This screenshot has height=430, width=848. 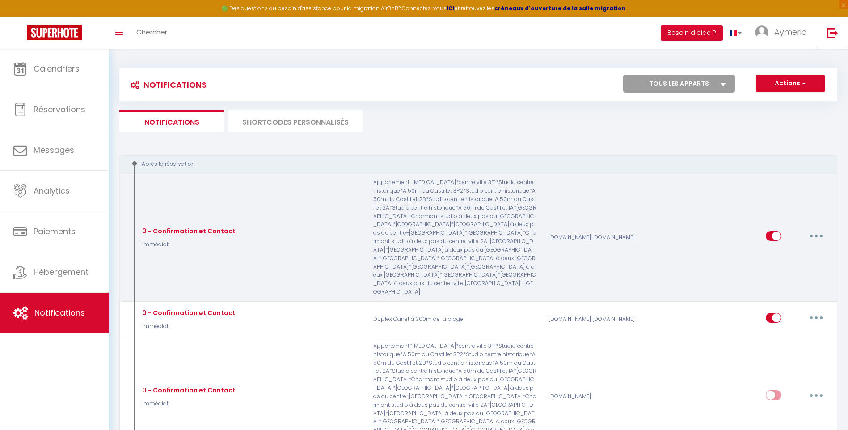 What do you see at coordinates (54, 150) in the screenshot?
I see `span: Messages` at bounding box center [54, 150].